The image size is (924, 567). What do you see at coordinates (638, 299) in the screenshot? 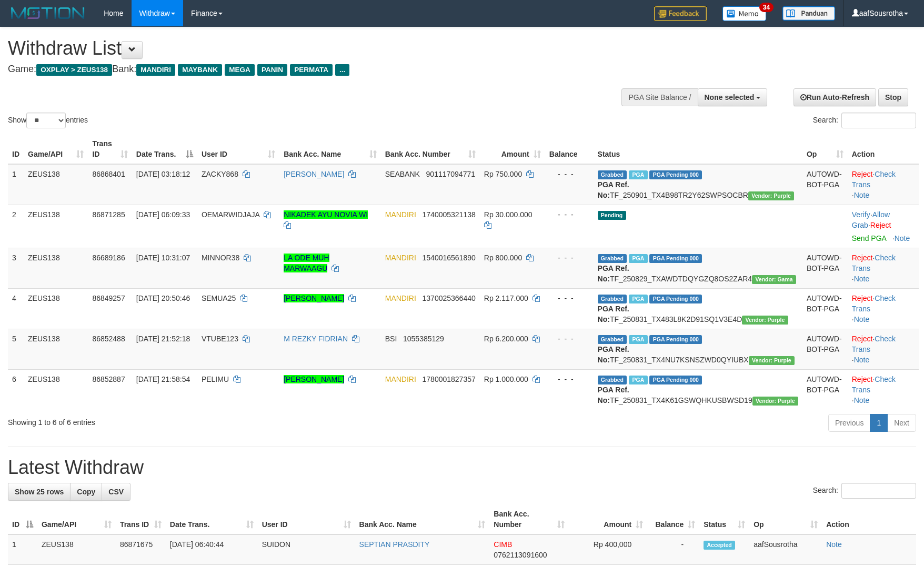
I see `span: Marked by aafsreyleap` at bounding box center [638, 299].